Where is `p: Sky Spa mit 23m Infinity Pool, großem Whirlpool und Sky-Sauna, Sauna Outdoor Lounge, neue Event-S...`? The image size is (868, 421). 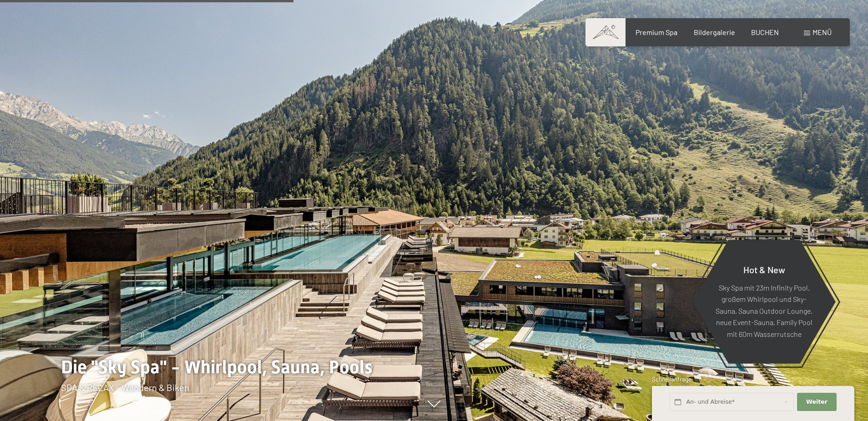 p: Sky Spa mit 23m Infinity Pool, großem Whirlpool und Sky-Sauna, Sauna Outdoor Lounge, neue Event-S... is located at coordinates (764, 310).